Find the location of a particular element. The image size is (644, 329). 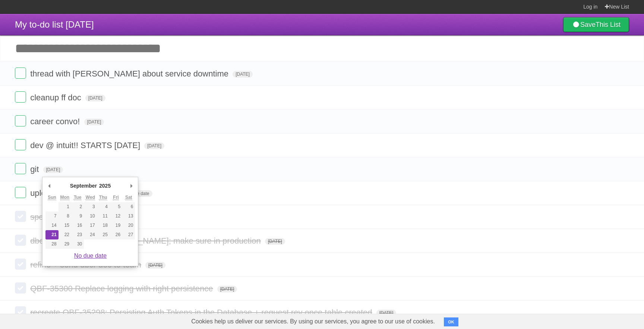

abbr: Monday is located at coordinates (65, 197).